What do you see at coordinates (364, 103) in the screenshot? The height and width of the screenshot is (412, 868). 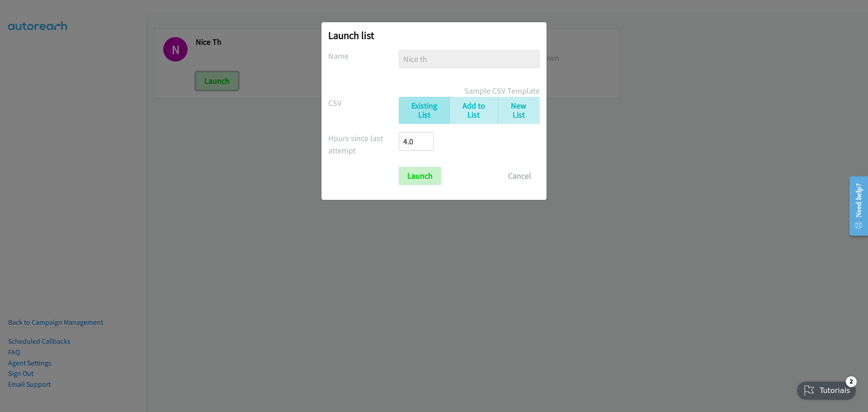 I see `label: CSV` at bounding box center [364, 103].